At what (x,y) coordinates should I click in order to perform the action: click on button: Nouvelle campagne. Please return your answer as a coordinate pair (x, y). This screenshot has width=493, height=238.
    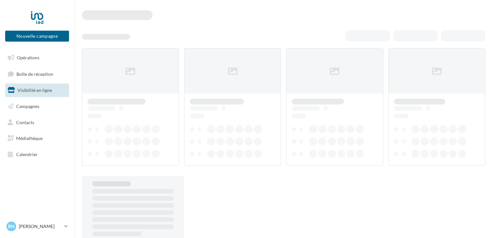
    Looking at the image, I should click on (37, 36).